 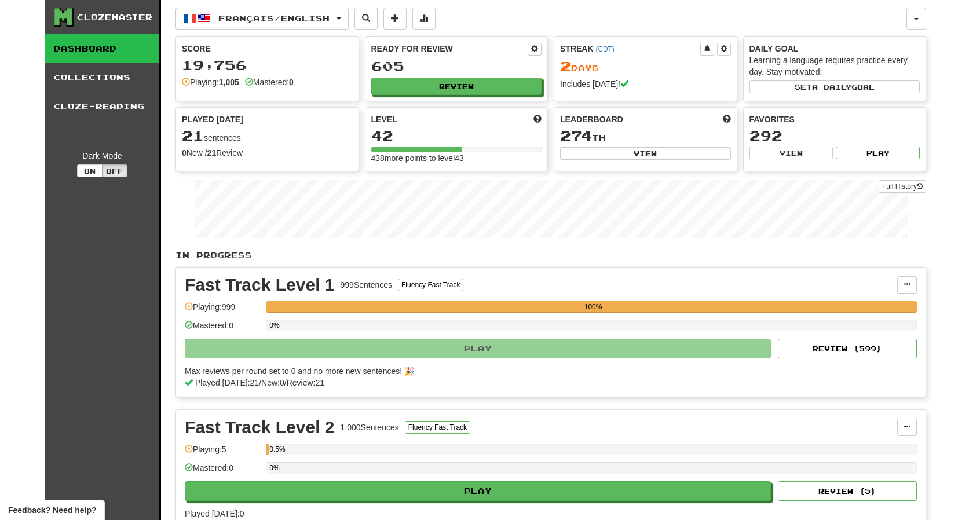 What do you see at coordinates (831, 86) in the screenshot?
I see `span: a daily` at bounding box center [831, 86].